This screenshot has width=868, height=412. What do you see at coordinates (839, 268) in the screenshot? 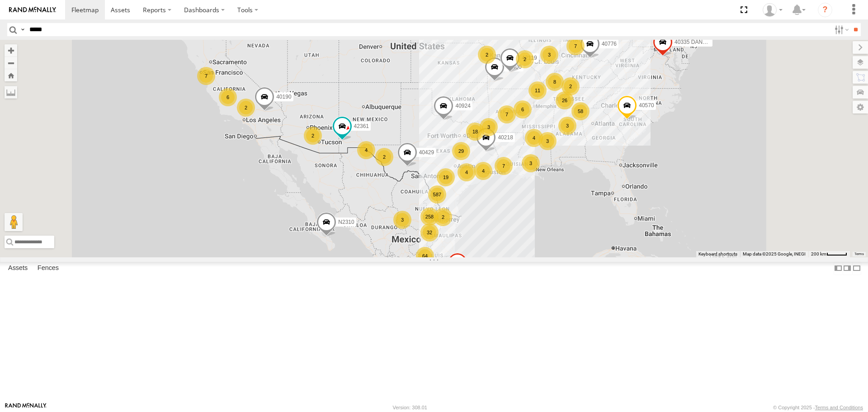
I see `label: Dock Summary Table to the Left` at bounding box center [839, 268].